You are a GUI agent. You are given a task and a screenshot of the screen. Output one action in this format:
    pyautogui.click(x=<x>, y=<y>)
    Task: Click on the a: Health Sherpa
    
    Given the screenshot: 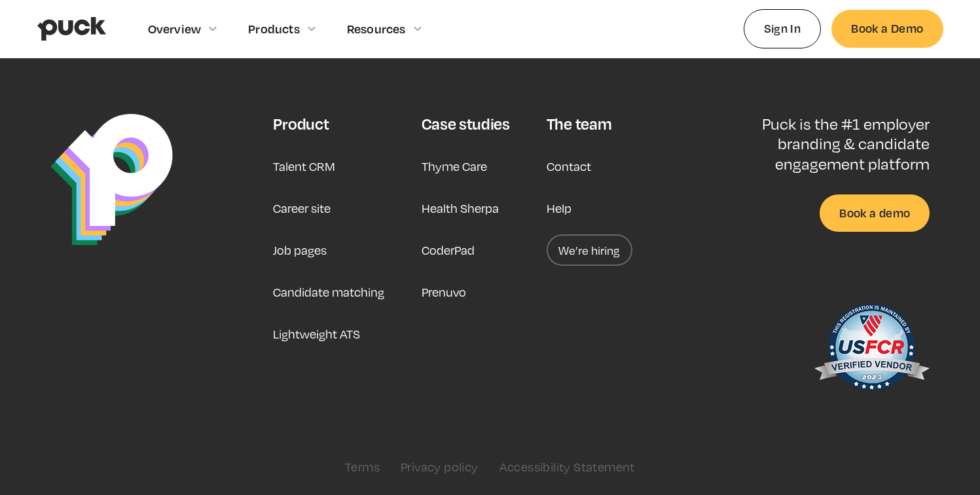 What is the action you would take?
    pyautogui.click(x=460, y=208)
    